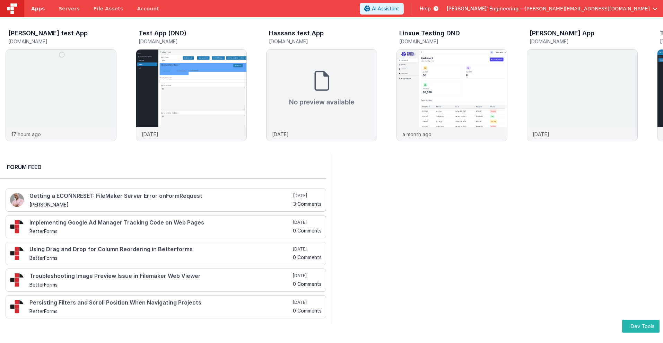  What do you see at coordinates (417, 134) in the screenshot?
I see `p: a month ago` at bounding box center [417, 134].